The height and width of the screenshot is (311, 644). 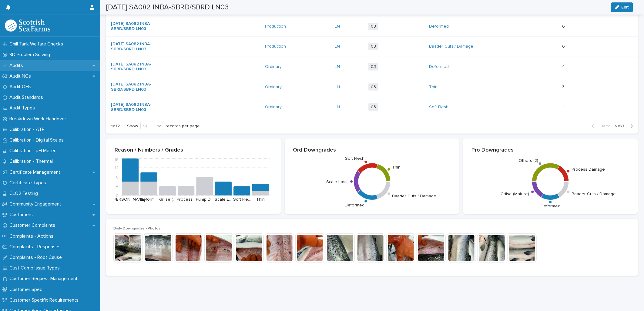 I want to click on p: Complaints - Root Cause, so click(x=36, y=257).